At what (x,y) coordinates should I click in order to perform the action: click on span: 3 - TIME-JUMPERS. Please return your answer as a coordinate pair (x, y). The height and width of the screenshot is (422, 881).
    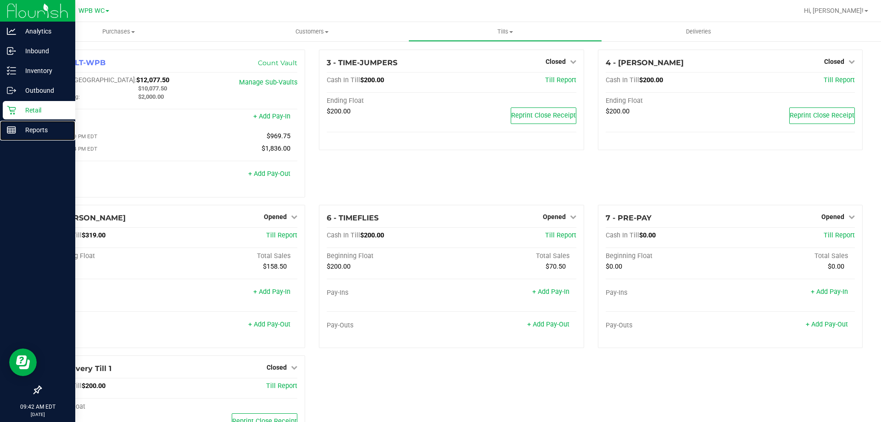
    Looking at the image, I should click on (362, 62).